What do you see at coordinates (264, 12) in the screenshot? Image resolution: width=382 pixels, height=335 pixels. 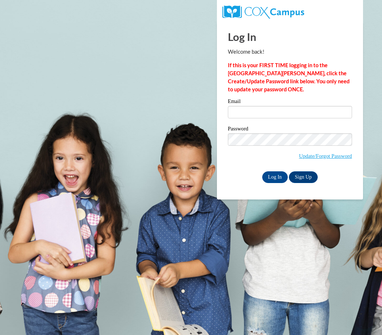 I see `img: COX Campus` at bounding box center [264, 12].